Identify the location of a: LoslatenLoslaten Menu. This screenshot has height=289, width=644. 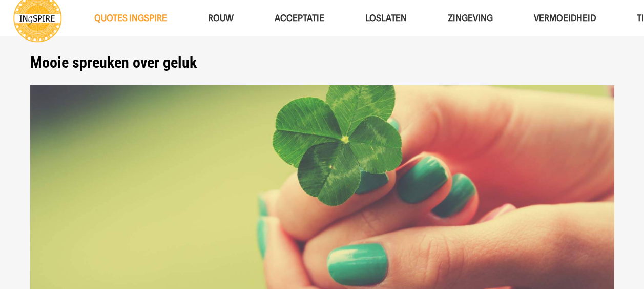
(386, 18).